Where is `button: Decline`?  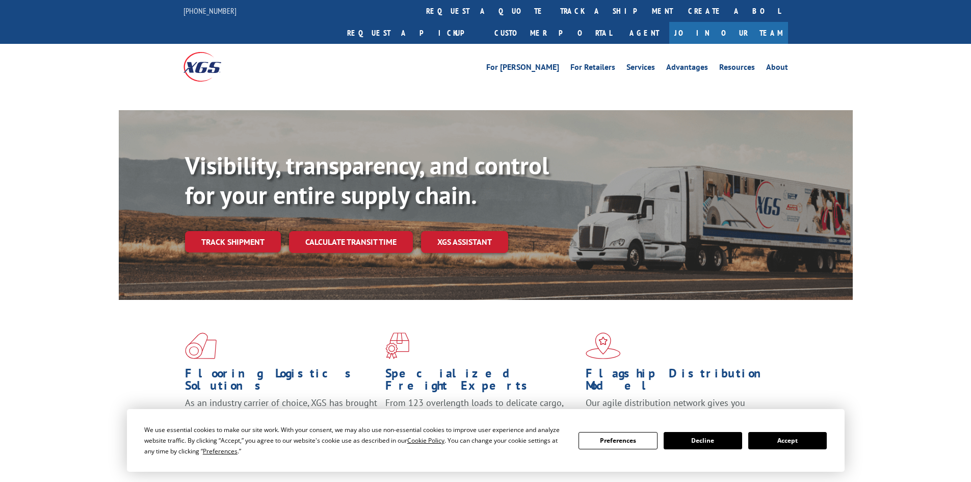 button: Decline is located at coordinates (703, 441).